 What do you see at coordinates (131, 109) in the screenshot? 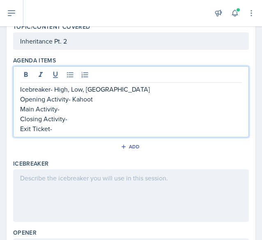
I see `p: Main Activity-` at bounding box center [131, 109].